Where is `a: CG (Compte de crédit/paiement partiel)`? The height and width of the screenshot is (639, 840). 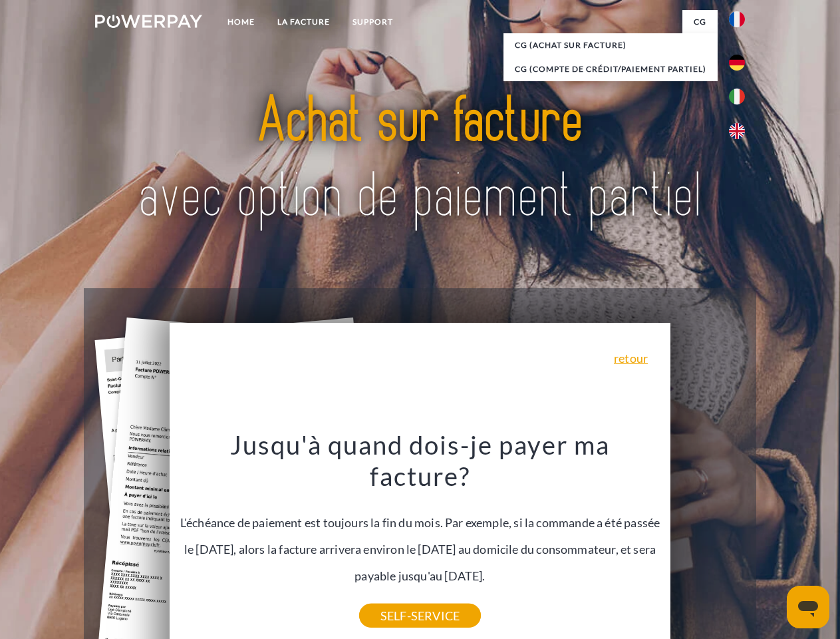 a: CG (Compte de crédit/paiement partiel) is located at coordinates (611, 69).